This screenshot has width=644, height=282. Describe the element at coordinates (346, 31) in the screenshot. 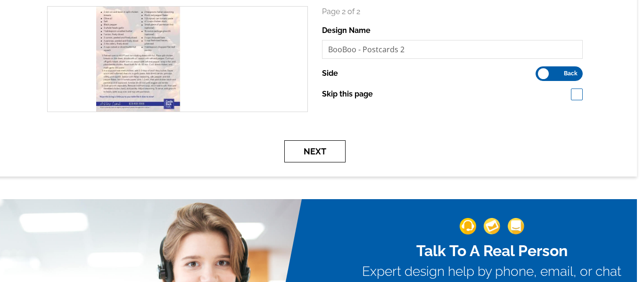

I see `label: Design Name` at that location.